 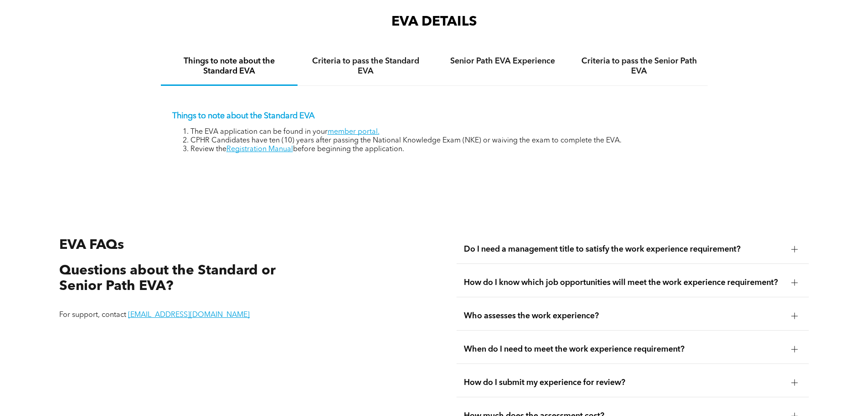 I want to click on span: How do I submit my experience for review?, so click(x=624, y=382).